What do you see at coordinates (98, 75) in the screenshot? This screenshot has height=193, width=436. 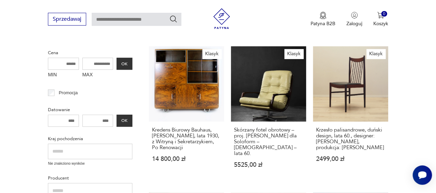 I see `label: MAX` at bounding box center [98, 75].